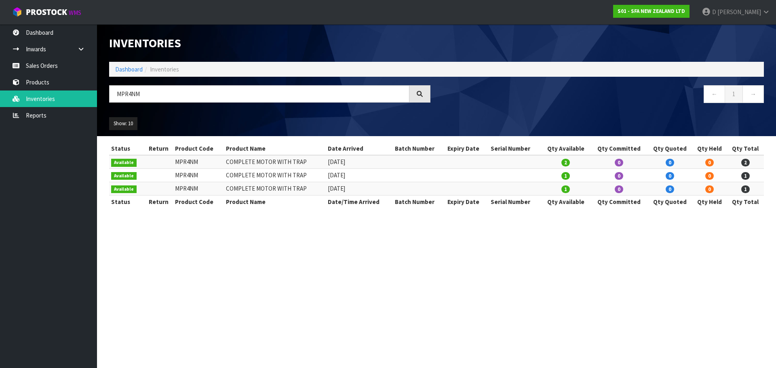  I want to click on a: 1, so click(733, 94).